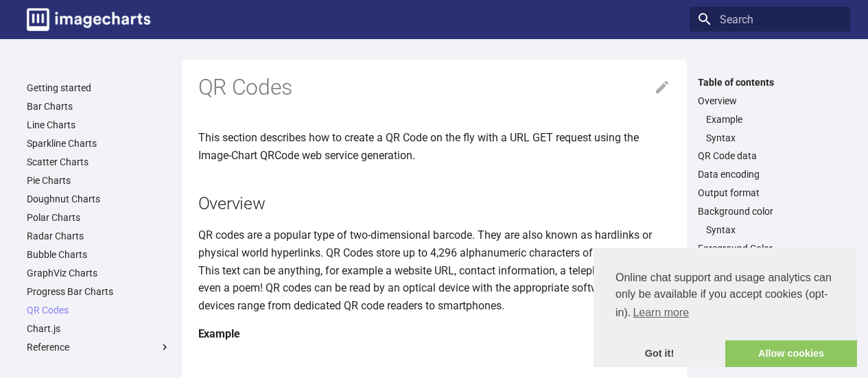 The image size is (868, 378). I want to click on a: Sparkline Charts, so click(99, 143).